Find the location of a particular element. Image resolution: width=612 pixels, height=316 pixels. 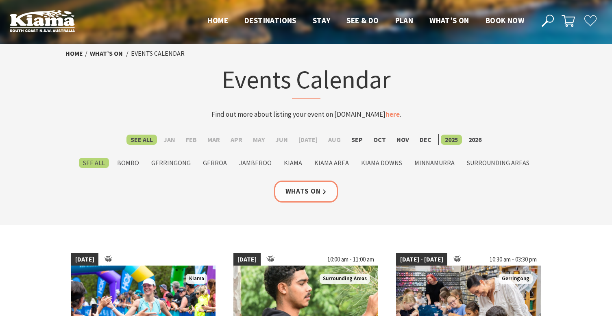

span: 10:00 am - 11:00 am is located at coordinates (350, 259).